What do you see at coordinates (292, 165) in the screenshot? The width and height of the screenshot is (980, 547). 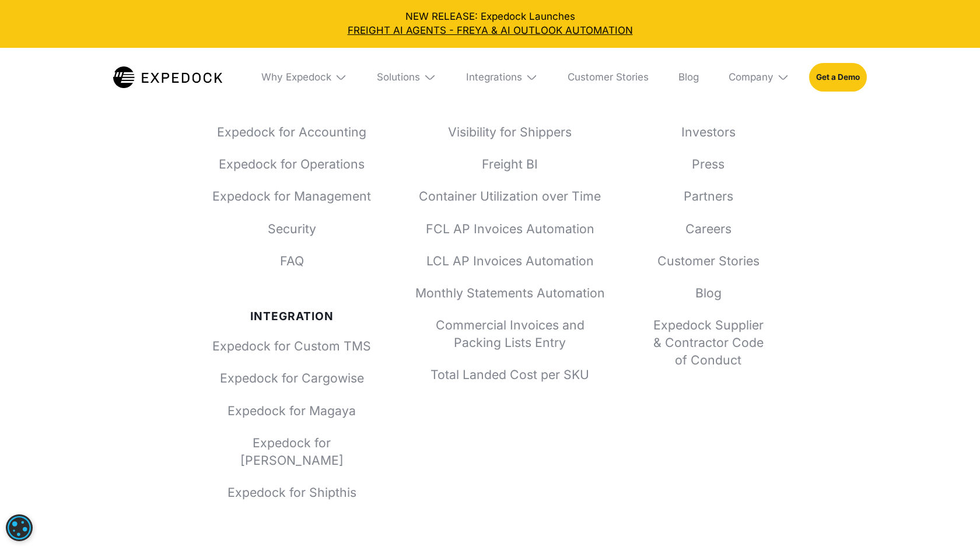 I see `a: Expedock for Operations` at bounding box center [292, 165].